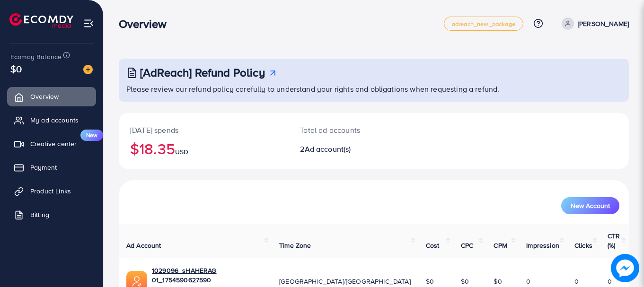  Describe the element at coordinates (484, 24) in the screenshot. I see `span: adreach_new_package` at that location.